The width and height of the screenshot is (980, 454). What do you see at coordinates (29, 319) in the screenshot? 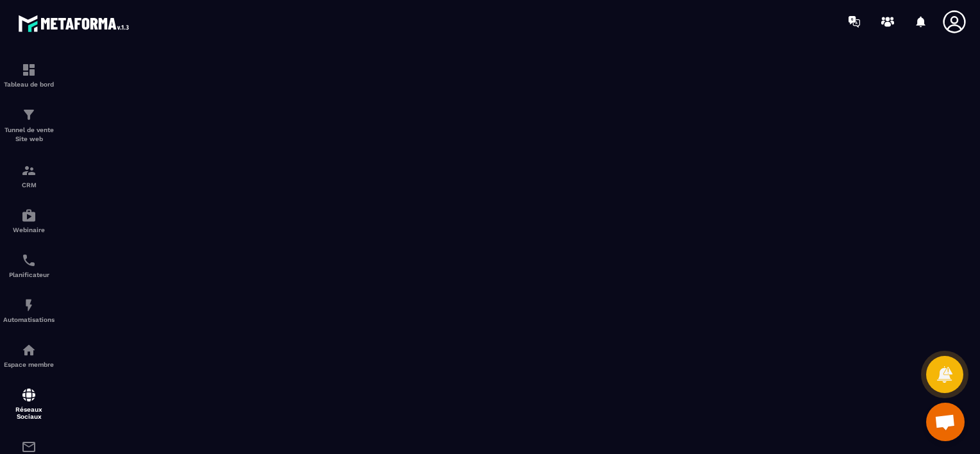
I see `p: Automatisations` at bounding box center [29, 319].